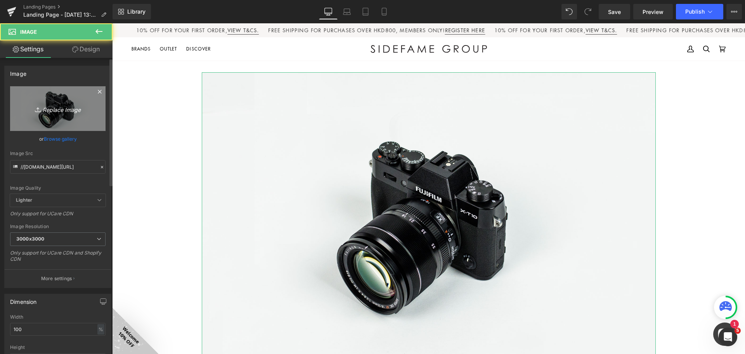 This screenshot has height=354, width=745. I want to click on img: SIDEFAME GROUP | Premium Fashion &amp; Lifestyle Retailer, so click(317, 26).